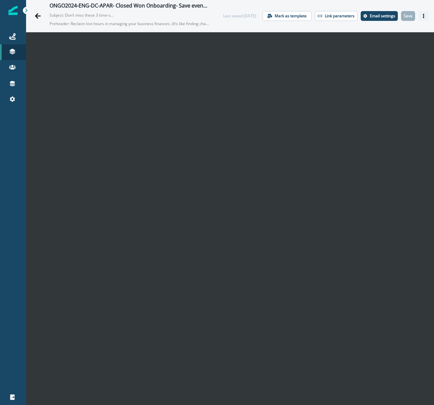 The height and width of the screenshot is (405, 434). What do you see at coordinates (38, 16) in the screenshot?
I see `button: Go back` at bounding box center [38, 16].